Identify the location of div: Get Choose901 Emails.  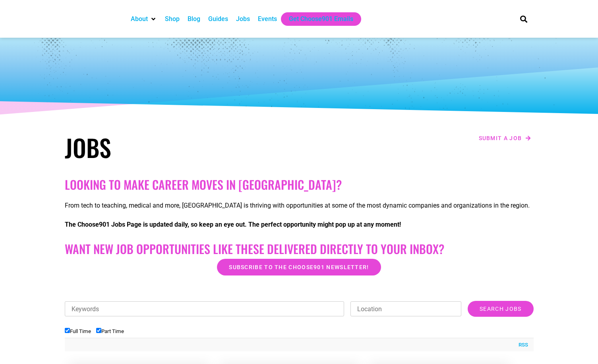
(321, 19).